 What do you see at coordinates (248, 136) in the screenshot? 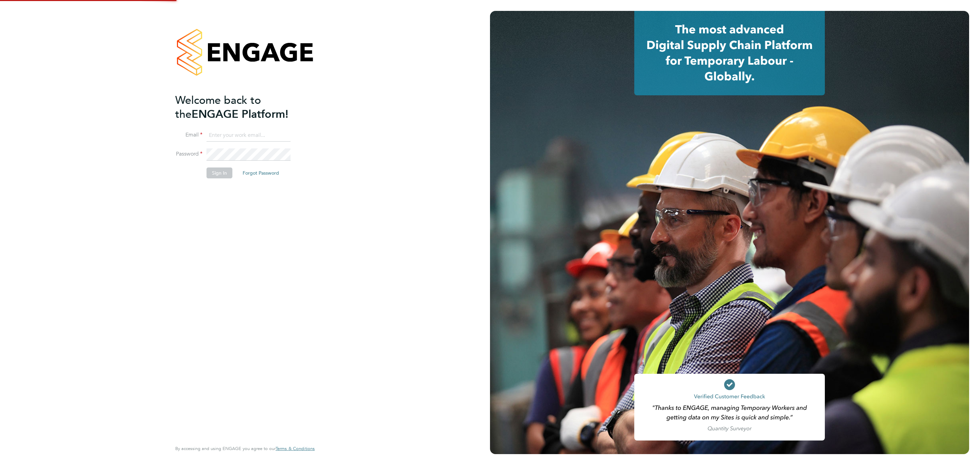
I see `input: Enter your work email...` at bounding box center [248, 136].